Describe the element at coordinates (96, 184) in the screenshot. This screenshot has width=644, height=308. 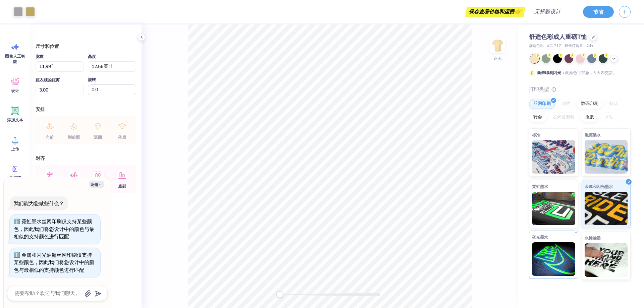
I see `button: 坍塌` at that location.